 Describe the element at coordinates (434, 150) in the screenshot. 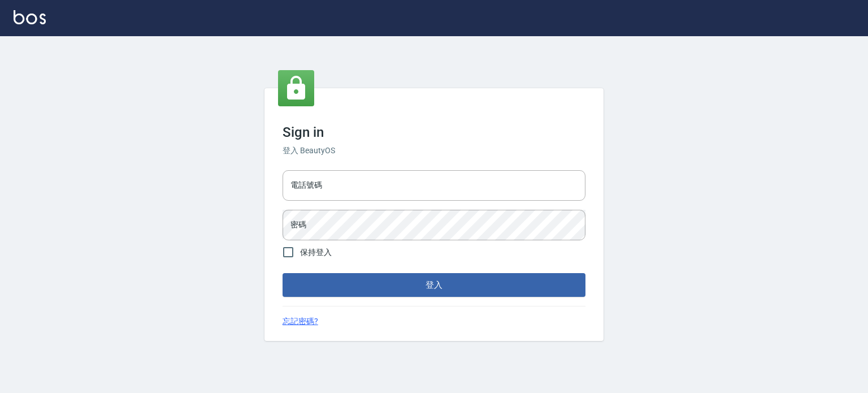

I see `h6: 登入 BeautyOS` at that location.